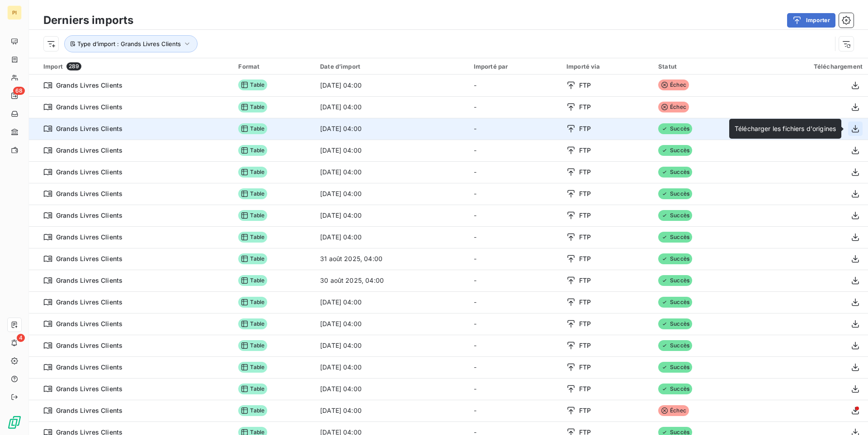 The image size is (868, 435). I want to click on span: 4, so click(21, 338).